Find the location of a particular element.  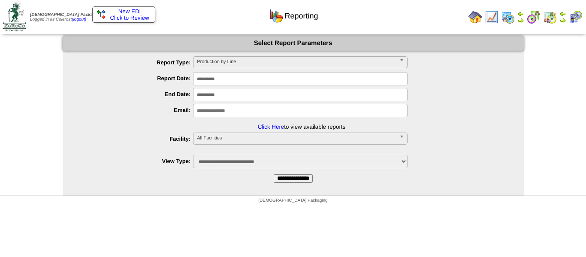

img: calendarblend.gif is located at coordinates (533, 17).